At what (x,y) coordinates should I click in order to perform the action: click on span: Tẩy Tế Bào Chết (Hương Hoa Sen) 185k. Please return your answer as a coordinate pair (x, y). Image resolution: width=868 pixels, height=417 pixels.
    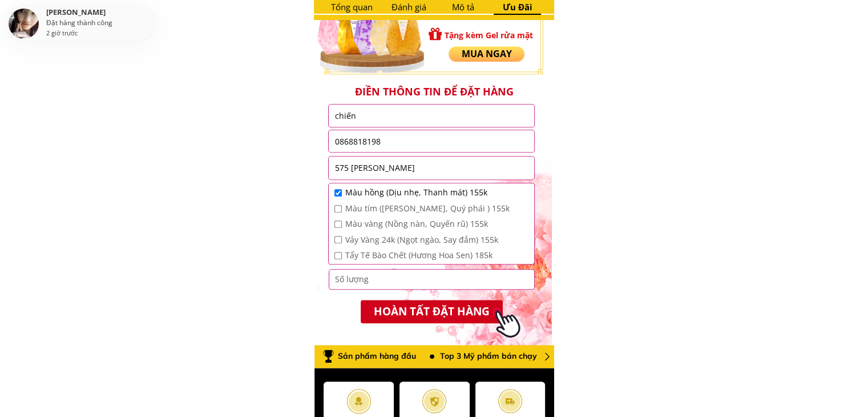
    Looking at the image, I should click on (427, 255).